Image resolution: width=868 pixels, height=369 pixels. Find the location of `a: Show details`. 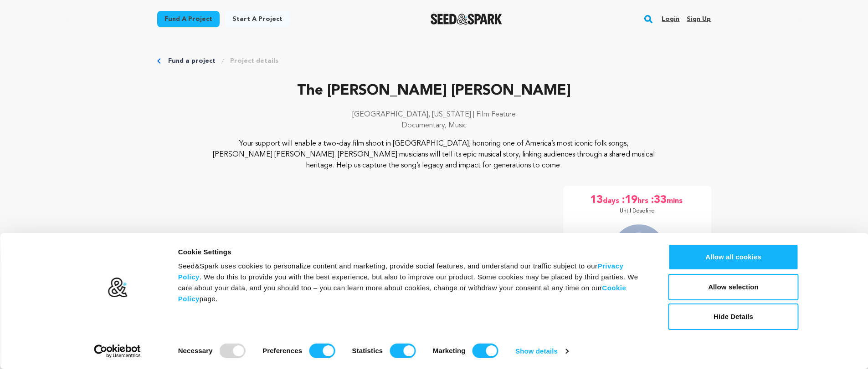

a: Show details is located at coordinates (542, 351).